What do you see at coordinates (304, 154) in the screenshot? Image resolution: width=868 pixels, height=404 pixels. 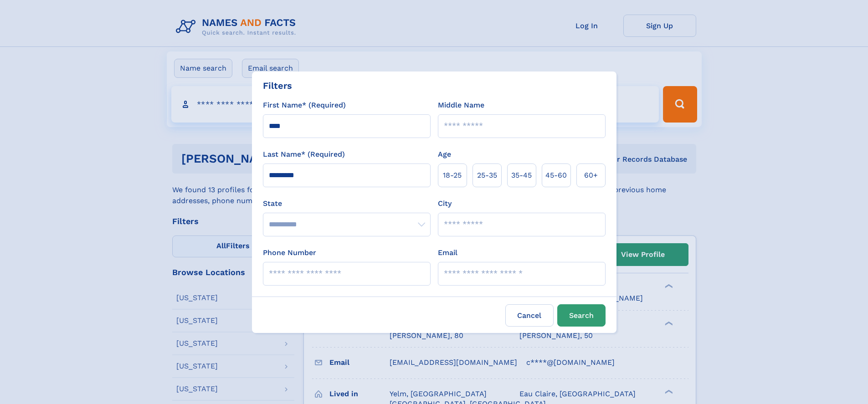 I see `label: Last Name* (Required)` at bounding box center [304, 154].